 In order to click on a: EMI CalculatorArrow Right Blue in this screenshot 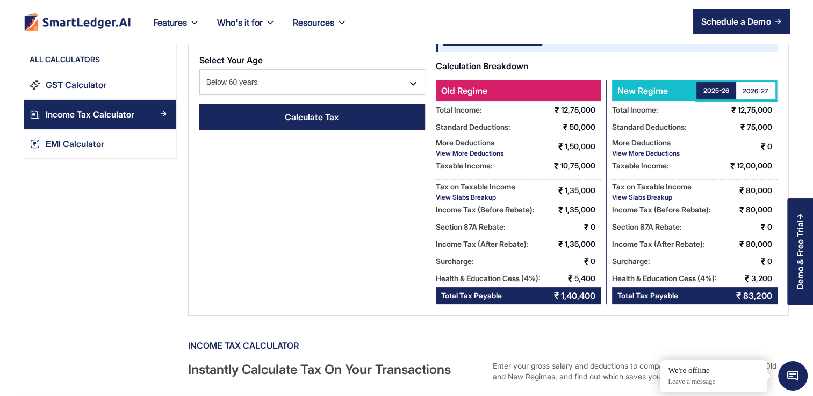, I will do `click(100, 144)`.